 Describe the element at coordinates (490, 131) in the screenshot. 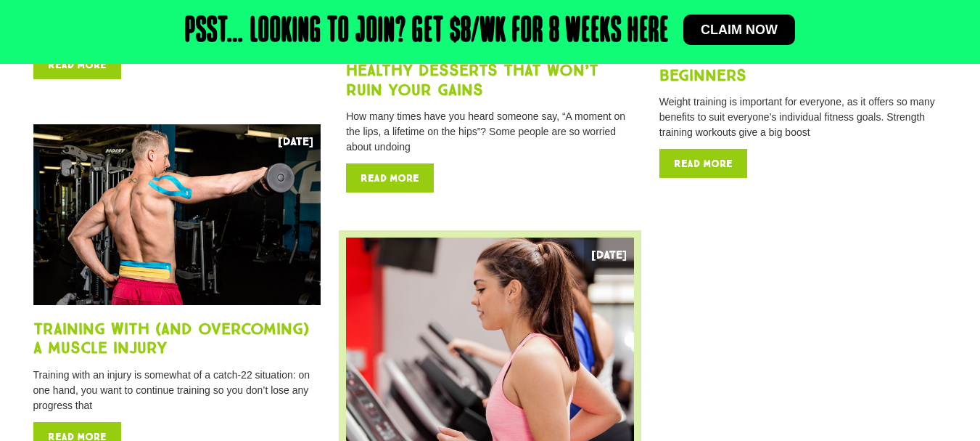

I see `p: How many times have you heard someone say, “A moment on the lips, a lifetime on the hips”? Some p...` at that location.